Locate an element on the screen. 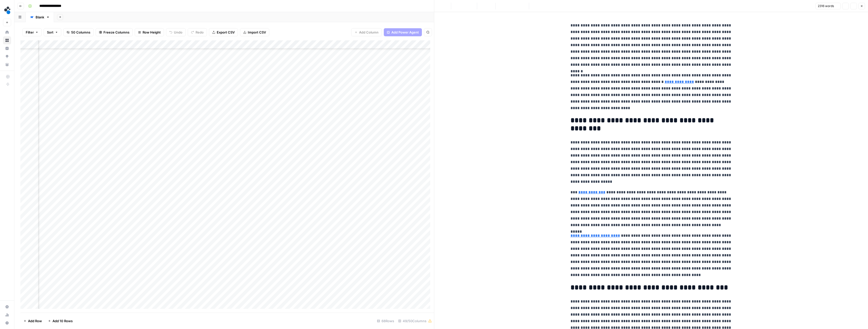 The width and height of the screenshot is (868, 329). span: Row Height is located at coordinates (152, 32).